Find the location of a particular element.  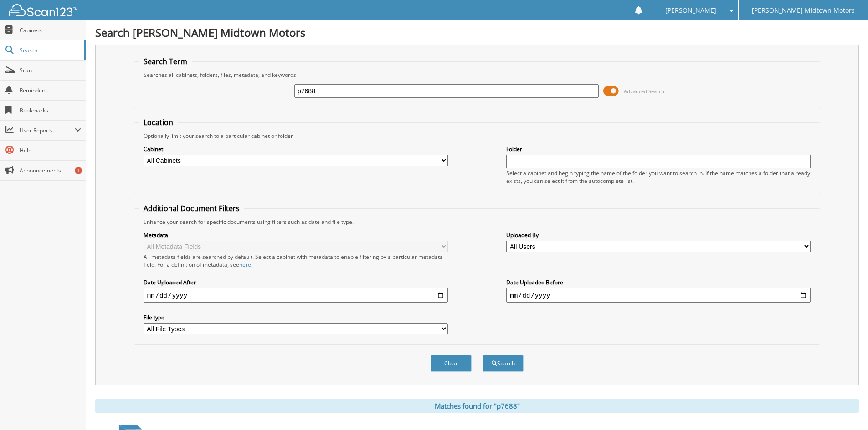

span: Reminders is located at coordinates (51, 90).